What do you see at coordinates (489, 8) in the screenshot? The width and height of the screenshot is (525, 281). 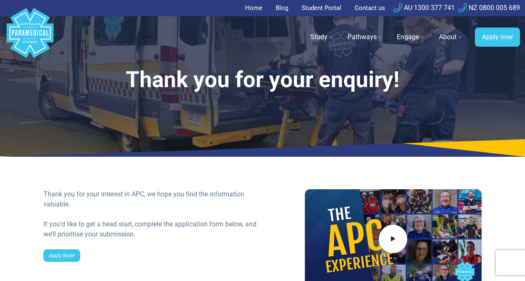 I see `a: NZ 0800 005 689` at bounding box center [489, 8].